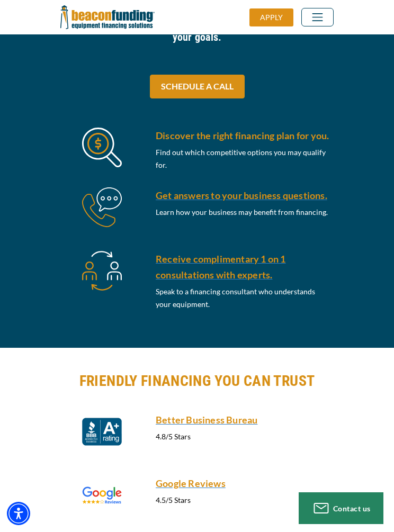 The image size is (394, 532). What do you see at coordinates (19, 513) in the screenshot?
I see `div: Accessibility Menu` at bounding box center [19, 513].